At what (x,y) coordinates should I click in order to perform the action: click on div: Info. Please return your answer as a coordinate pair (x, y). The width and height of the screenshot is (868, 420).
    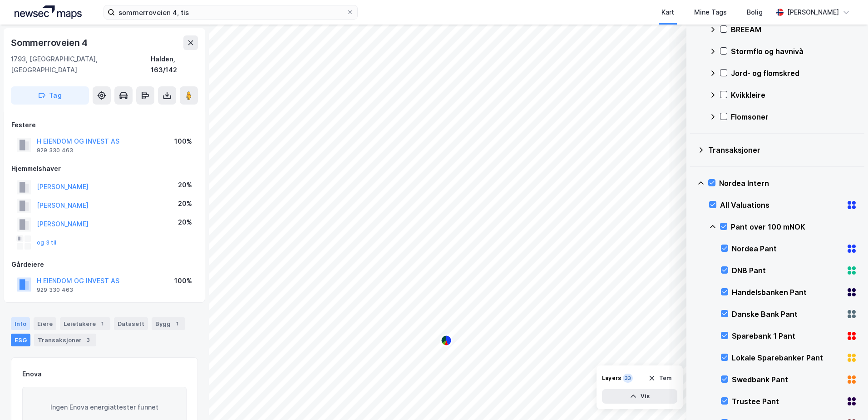
    Looking at the image, I should click on (21, 323).